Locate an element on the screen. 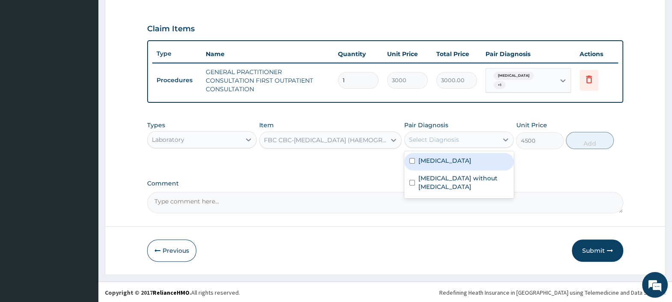 Image resolution: width=672 pixels, height=302 pixels. button: Add is located at coordinates (589, 140).